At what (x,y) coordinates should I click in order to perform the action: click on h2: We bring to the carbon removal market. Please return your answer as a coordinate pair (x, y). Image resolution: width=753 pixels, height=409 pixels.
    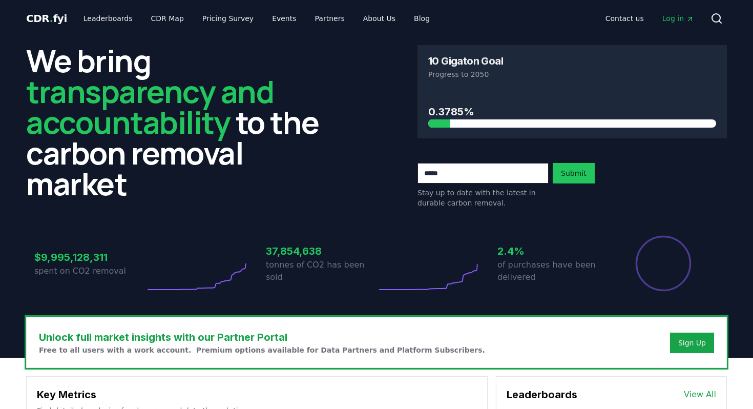
    Looking at the image, I should click on (181, 122).